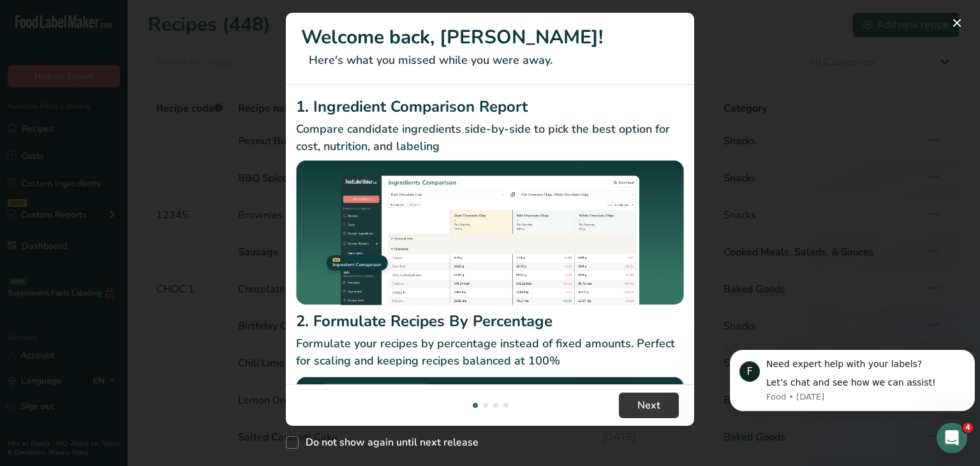 The height and width of the screenshot is (466, 980). What do you see at coordinates (25, 33) in the screenshot?
I see `div: Profile image for Food` at bounding box center [25, 33].